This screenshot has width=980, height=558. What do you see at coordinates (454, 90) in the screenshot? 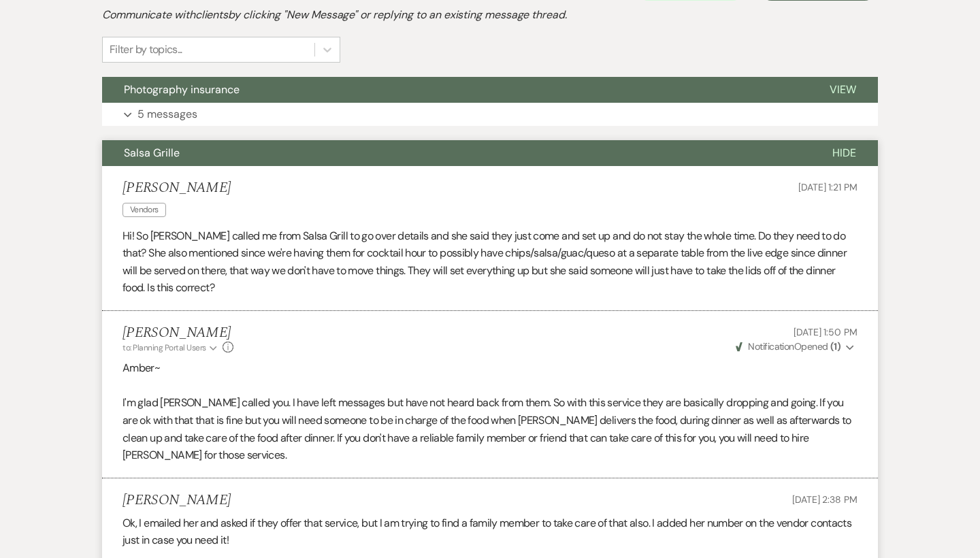
I see `button: Photography insurance` at bounding box center [454, 90].